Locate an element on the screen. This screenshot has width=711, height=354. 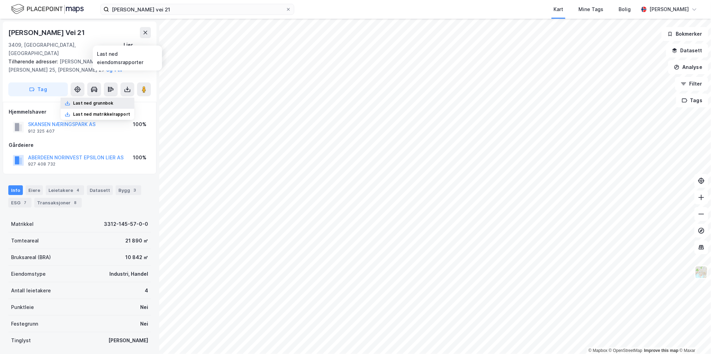
img: Z is located at coordinates (701, 272).